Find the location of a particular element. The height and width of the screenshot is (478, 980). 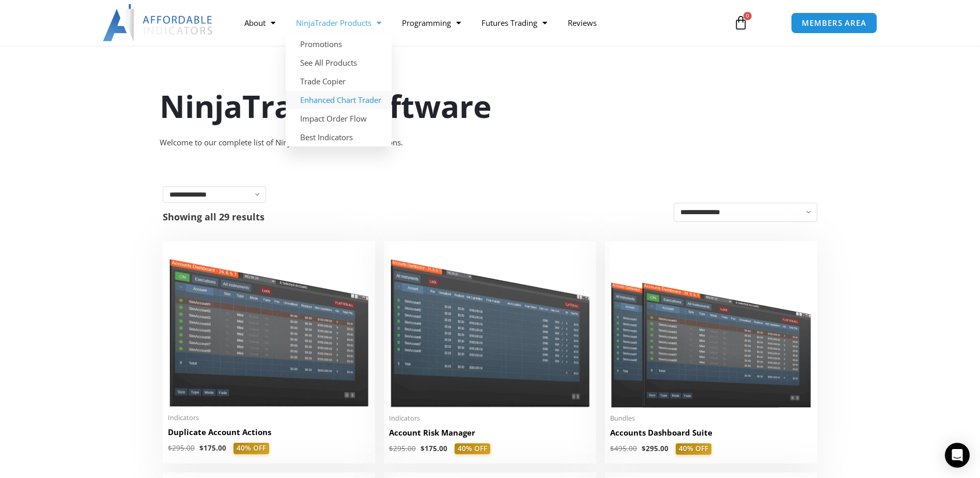

a: Enhanced Chart Trader is located at coordinates (338, 100).